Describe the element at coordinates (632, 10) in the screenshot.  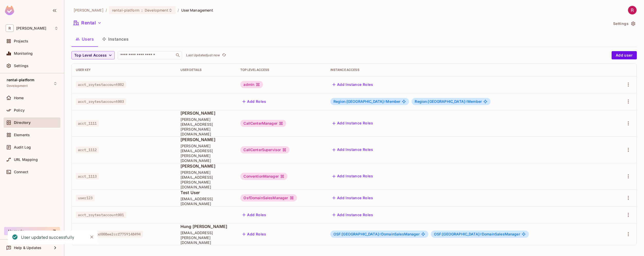
I see `img: roy zhang` at that location.